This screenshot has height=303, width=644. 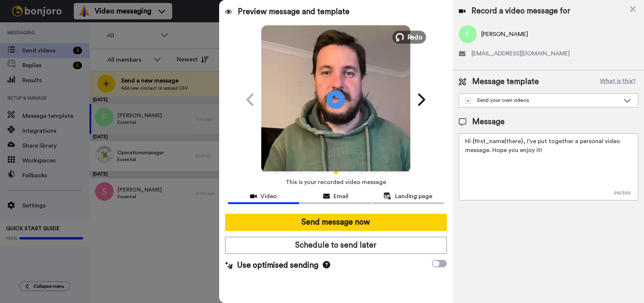 I want to click on div: Send your own videos, so click(x=542, y=101).